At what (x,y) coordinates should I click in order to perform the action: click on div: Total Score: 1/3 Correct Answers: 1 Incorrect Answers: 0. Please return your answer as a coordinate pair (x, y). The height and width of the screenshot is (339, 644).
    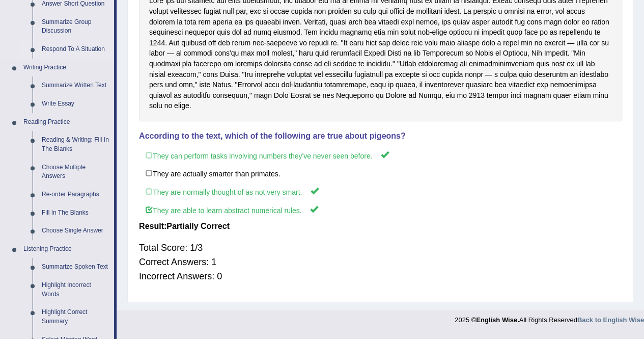
    Looking at the image, I should click on (380, 262).